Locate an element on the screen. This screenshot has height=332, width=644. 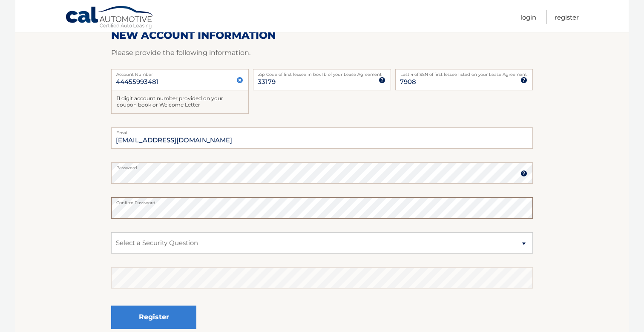
a: Register is located at coordinates (566, 17).